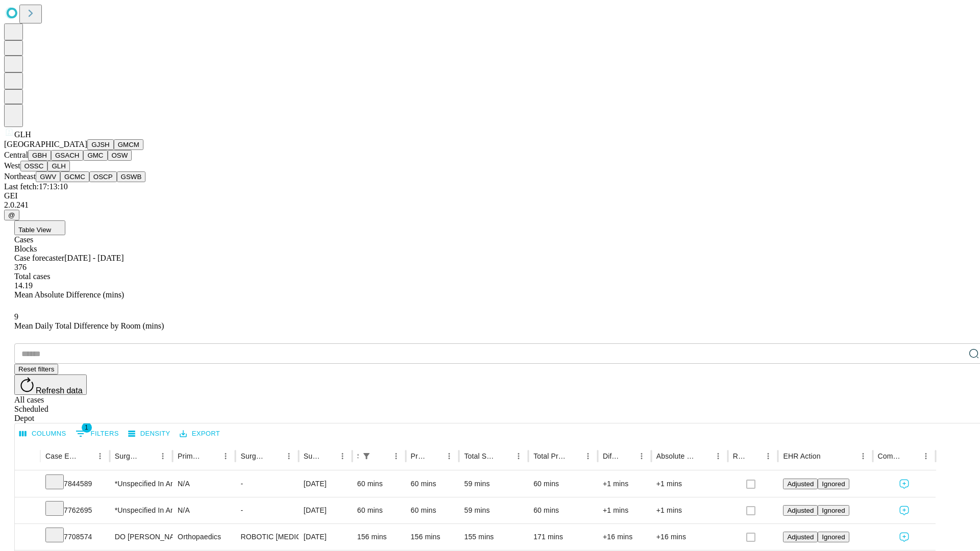 This screenshot has width=980, height=551. I want to click on span: Case forecaster, so click(40, 258).